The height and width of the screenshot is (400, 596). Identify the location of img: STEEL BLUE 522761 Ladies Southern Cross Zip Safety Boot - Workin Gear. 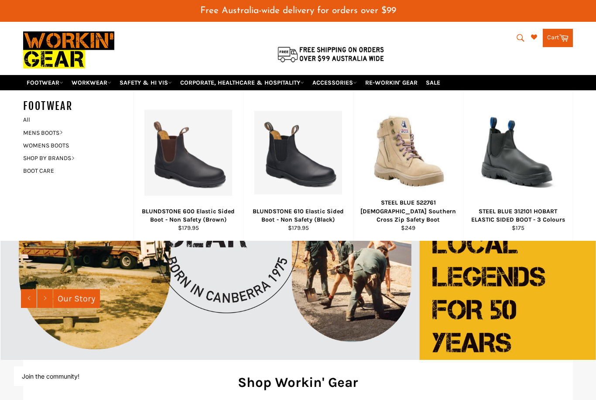
(408, 152).